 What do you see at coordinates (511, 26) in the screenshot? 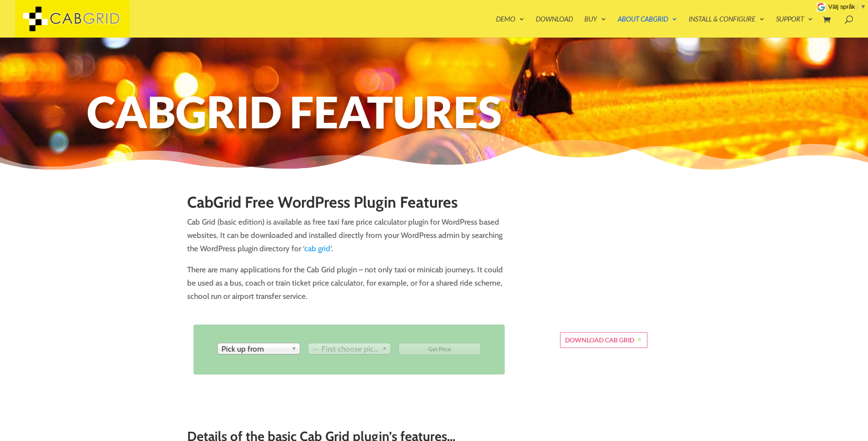
I see `a: Demo` at bounding box center [511, 26].